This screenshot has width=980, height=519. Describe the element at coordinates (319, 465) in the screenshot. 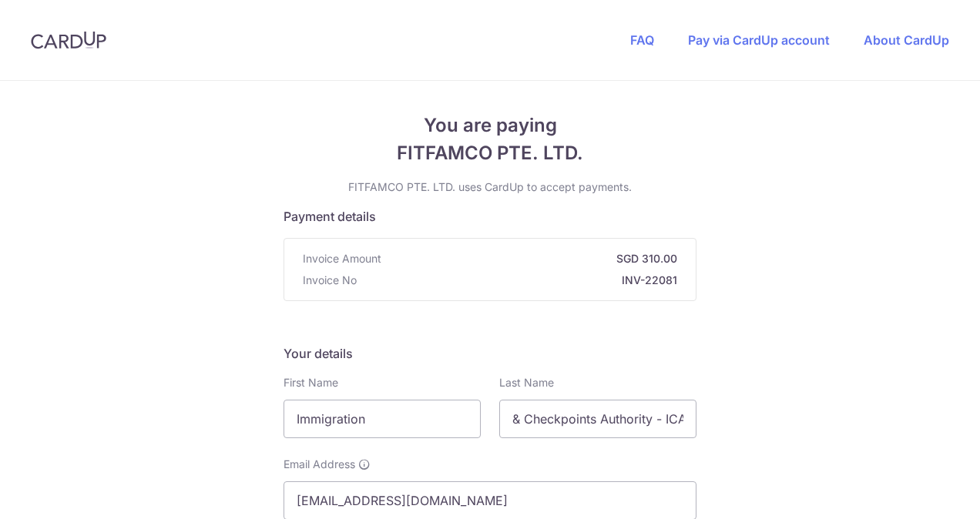

I see `span: Email Address` at that location.